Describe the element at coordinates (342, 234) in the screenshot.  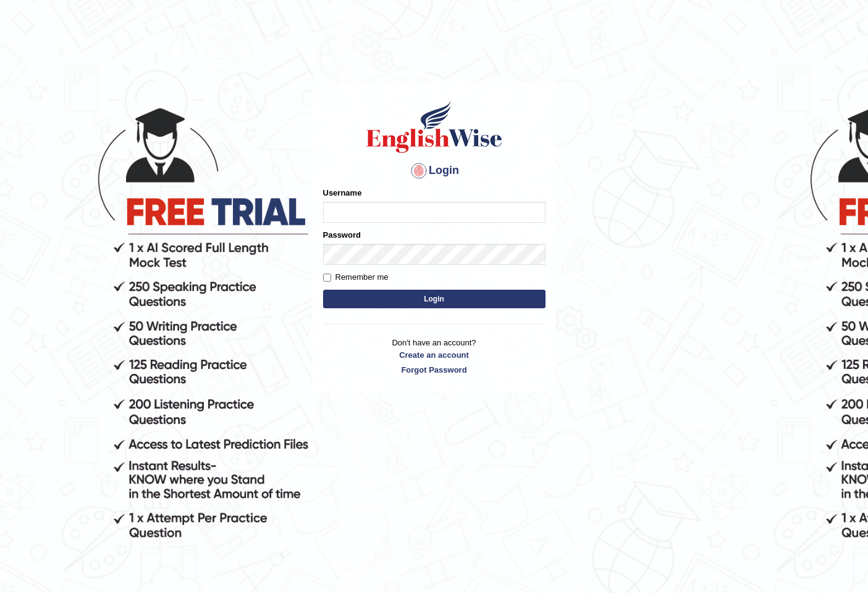
I see `label: Password` at that location.